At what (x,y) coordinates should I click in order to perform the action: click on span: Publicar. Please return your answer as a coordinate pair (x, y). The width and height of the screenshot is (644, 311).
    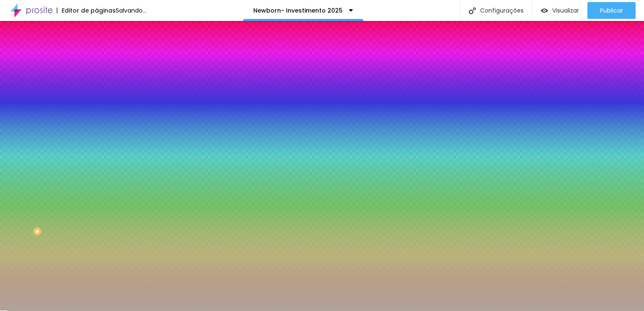
    Looking at the image, I should click on (611, 11).